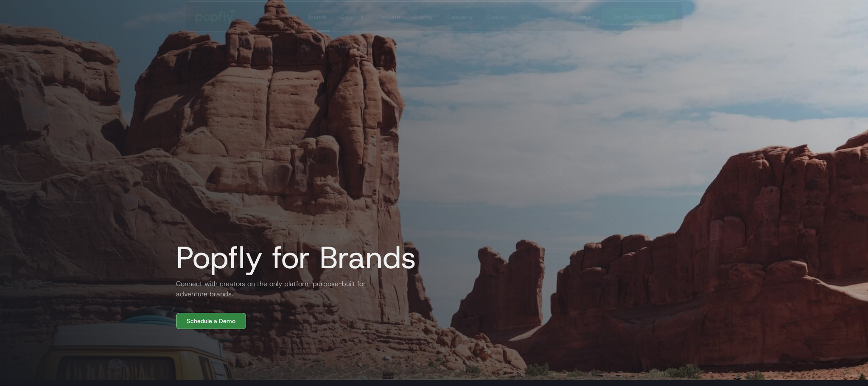  What do you see at coordinates (423, 17) in the screenshot?
I see `a: Pricing` at bounding box center [423, 17].